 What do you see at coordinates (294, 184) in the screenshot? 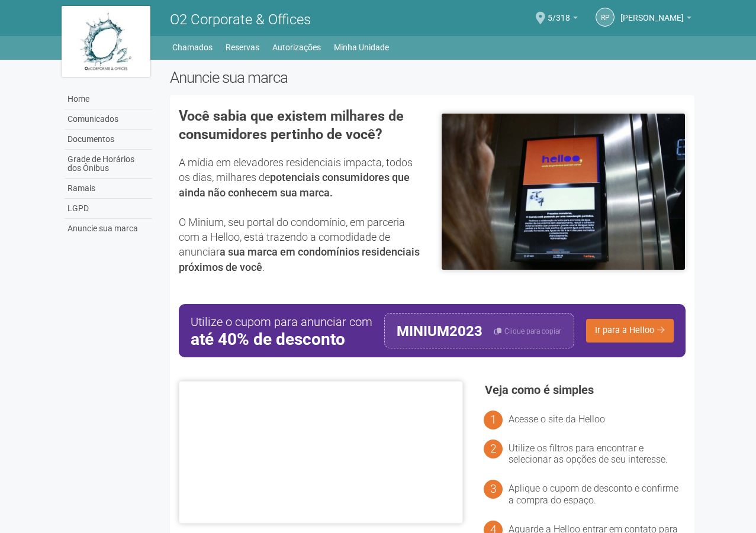
I see `strong: potenciais consumidores que ainda não conhecem sua marca.` at bounding box center [294, 184].